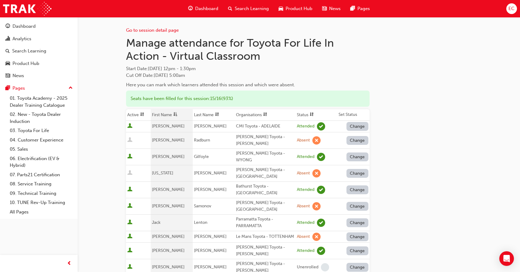 The width and height of the screenshot is (520, 272). Describe the element at coordinates (248, 85) in the screenshot. I see `div: Here you can mark which learners attended this session and which were absent.` at that location.